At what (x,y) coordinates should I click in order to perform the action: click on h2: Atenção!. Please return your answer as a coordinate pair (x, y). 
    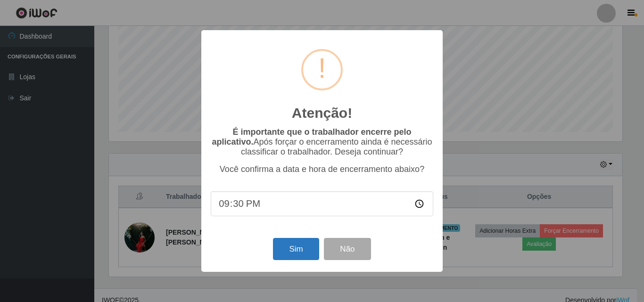
    Looking at the image, I should click on (322, 113).